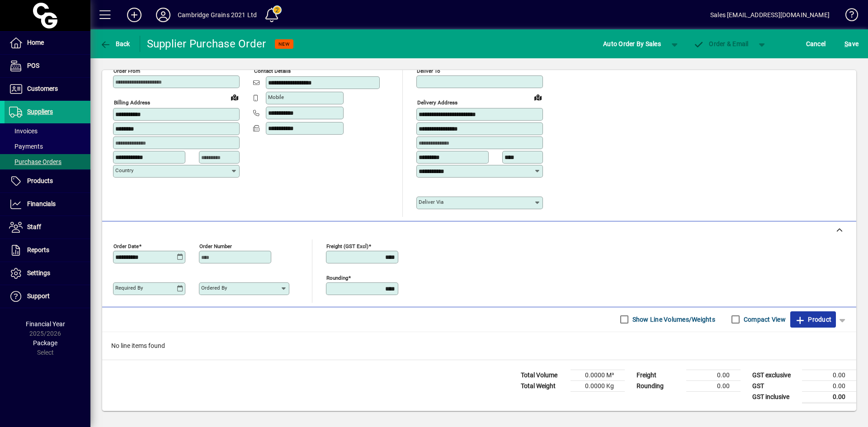 The width and height of the screenshot is (868, 427). I want to click on mat-label: Freight (GST excl), so click(347, 246).